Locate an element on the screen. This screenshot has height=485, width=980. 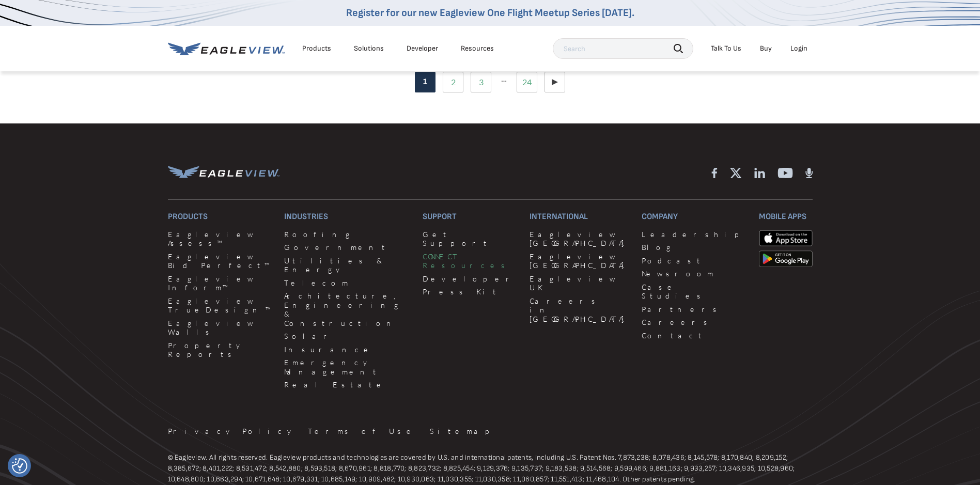
a: 2 is located at coordinates (453, 82).